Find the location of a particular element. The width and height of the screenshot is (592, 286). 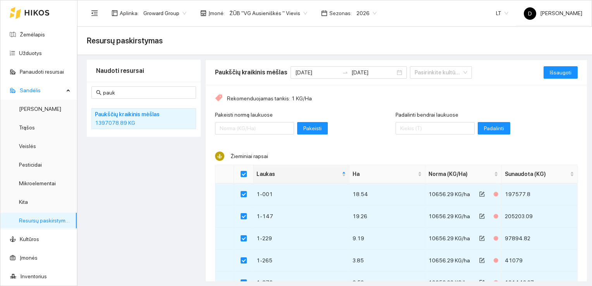

td: 205203.09 is located at coordinates (540, 216).